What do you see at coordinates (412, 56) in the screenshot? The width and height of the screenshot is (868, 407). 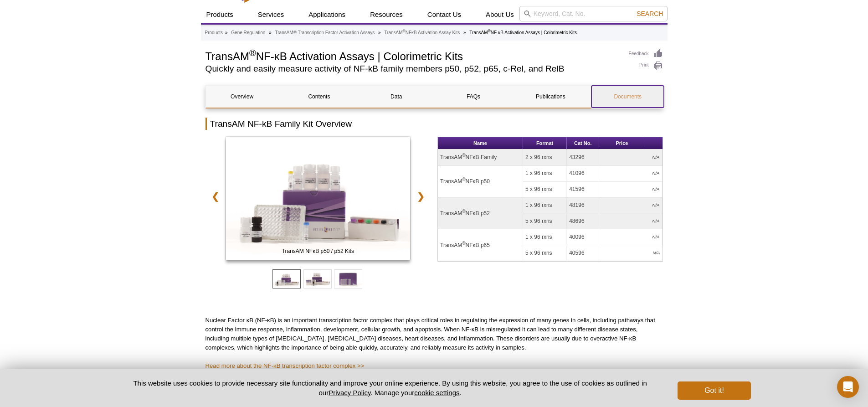 I see `h1: TransAM NF-κB Activation Assays | Colorimetric Kits` at bounding box center [412, 56].